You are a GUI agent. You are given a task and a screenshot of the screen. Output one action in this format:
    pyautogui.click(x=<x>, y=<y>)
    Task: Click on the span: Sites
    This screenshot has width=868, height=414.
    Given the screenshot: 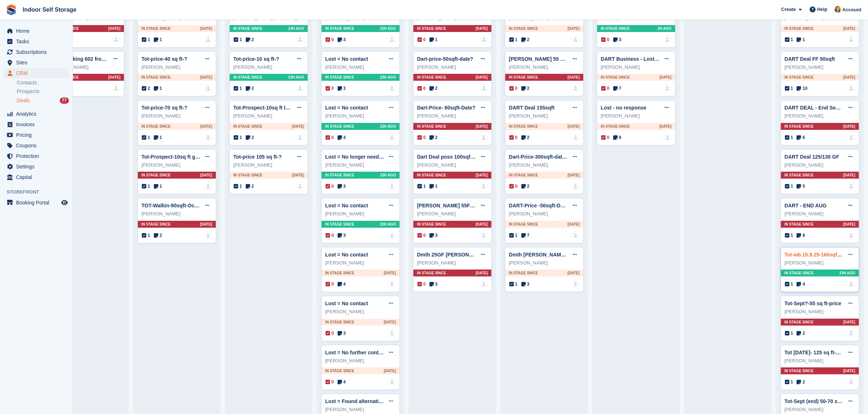 What is the action you would take?
    pyautogui.click(x=38, y=63)
    